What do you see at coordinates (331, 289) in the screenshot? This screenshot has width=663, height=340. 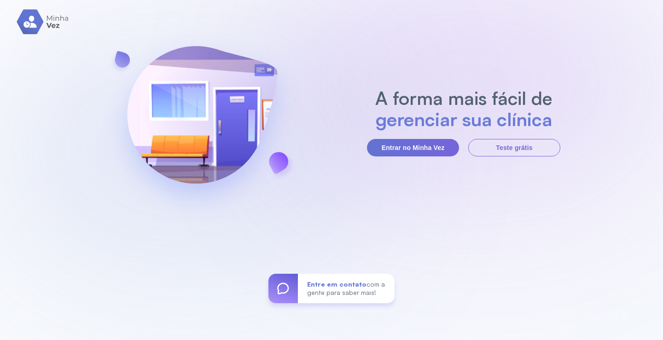 I see `a: Entre em contatocom a gente para saber mais!` at bounding box center [331, 289].